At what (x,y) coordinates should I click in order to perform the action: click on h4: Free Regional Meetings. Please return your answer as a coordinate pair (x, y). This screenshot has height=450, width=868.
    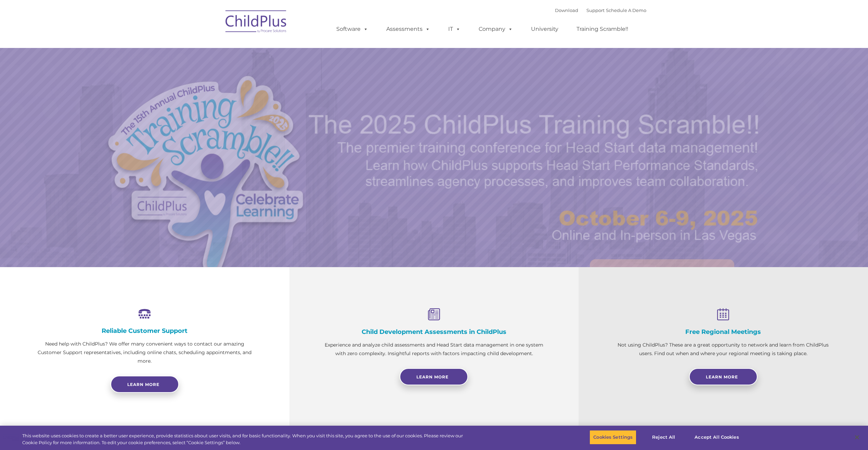
    Looking at the image, I should click on (723, 332).